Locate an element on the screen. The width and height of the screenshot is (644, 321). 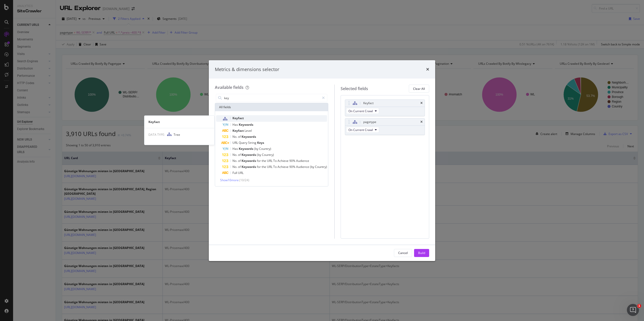
button: Build is located at coordinates (421, 253).